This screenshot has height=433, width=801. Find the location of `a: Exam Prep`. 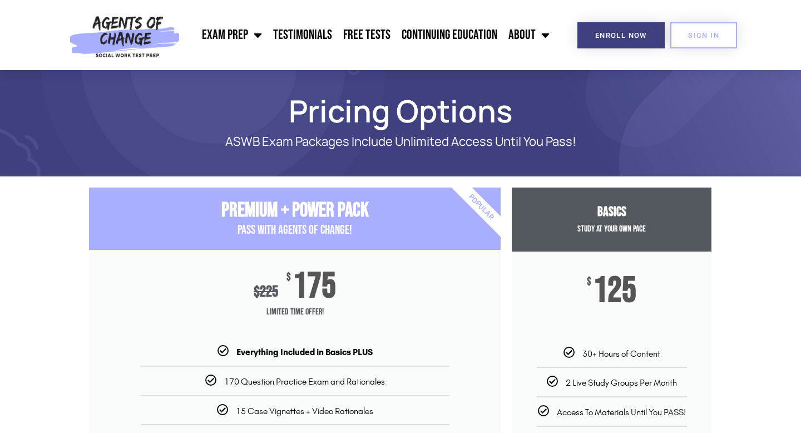

a: Exam Prep is located at coordinates (232, 35).